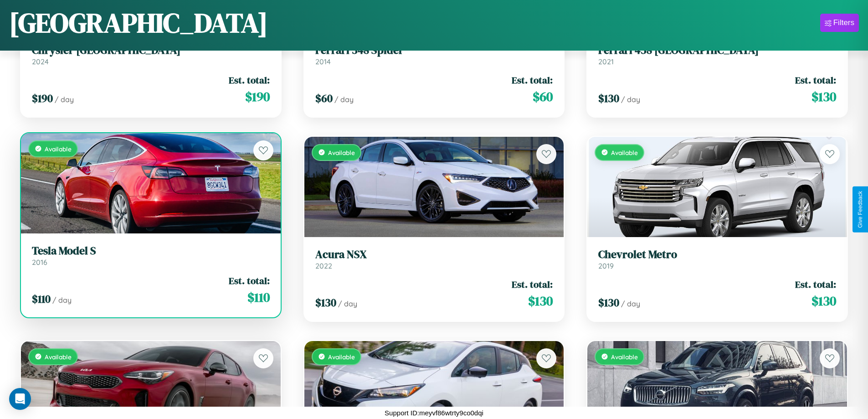 The image size is (868, 419). Describe the element at coordinates (839, 23) in the screenshot. I see `button: Filters` at that location.